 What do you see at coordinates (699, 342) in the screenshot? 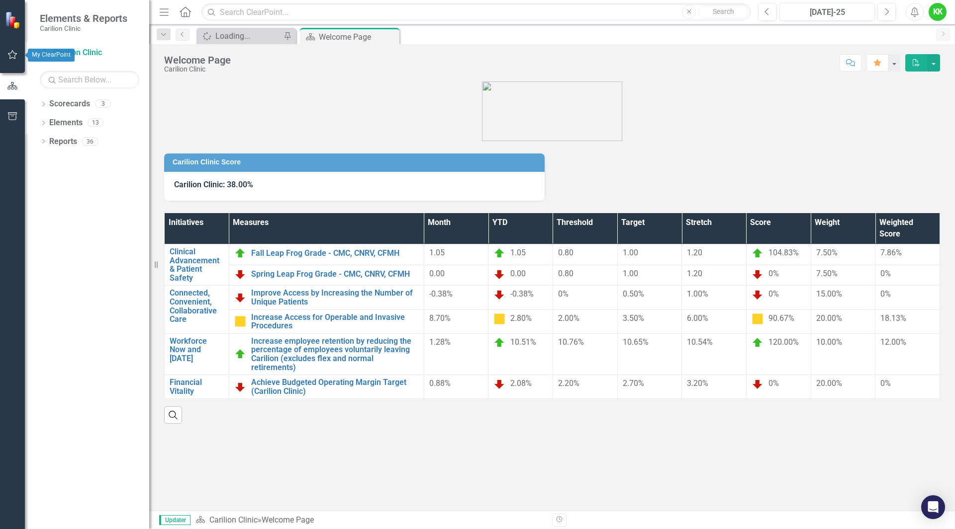
I see `span: 10.54%` at bounding box center [699, 342].